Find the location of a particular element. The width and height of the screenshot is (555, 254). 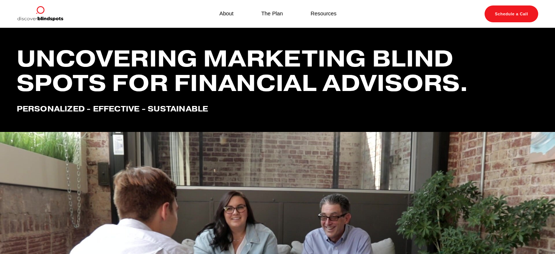

h4: Personalized - effective - Sustainable is located at coordinates (278, 109).